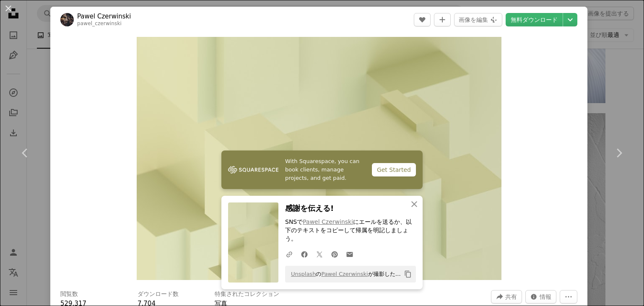 The height and width of the screenshot is (306, 644). What do you see at coordinates (534, 20) in the screenshot?
I see `a: 無料ダウンロード` at bounding box center [534, 20].